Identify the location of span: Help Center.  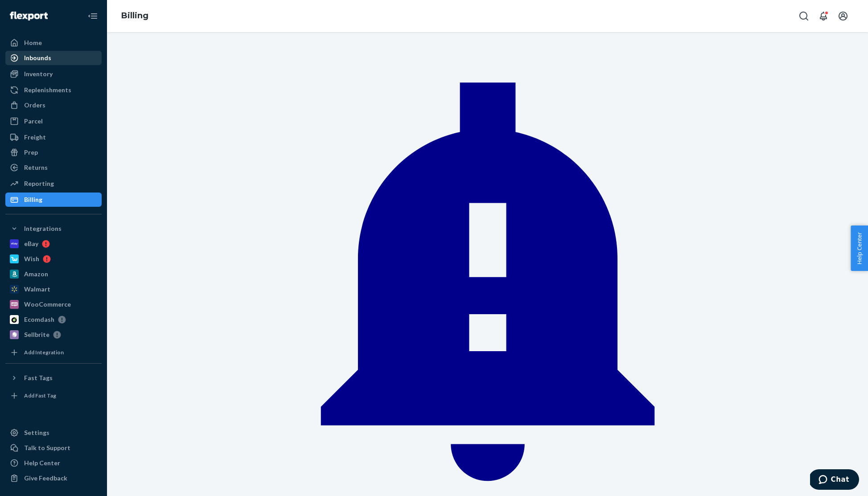
(859, 248).